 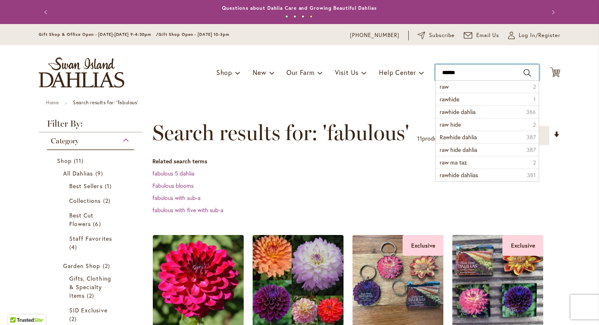 I want to click on span: raw hide dahlia, so click(x=458, y=149).